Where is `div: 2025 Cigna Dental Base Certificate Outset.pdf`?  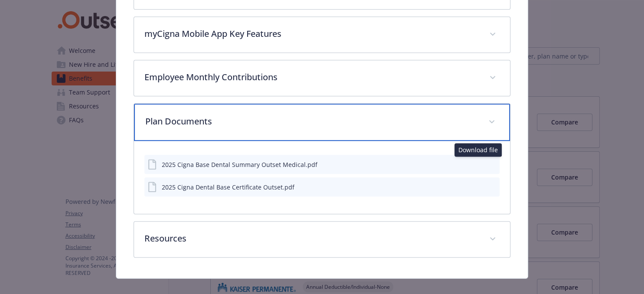 div: 2025 Cigna Dental Base Certificate Outset.pdf is located at coordinates (228, 187).